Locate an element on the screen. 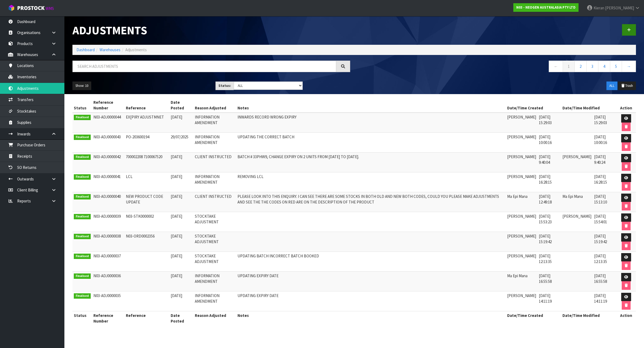  button: Trash is located at coordinates (627, 86).